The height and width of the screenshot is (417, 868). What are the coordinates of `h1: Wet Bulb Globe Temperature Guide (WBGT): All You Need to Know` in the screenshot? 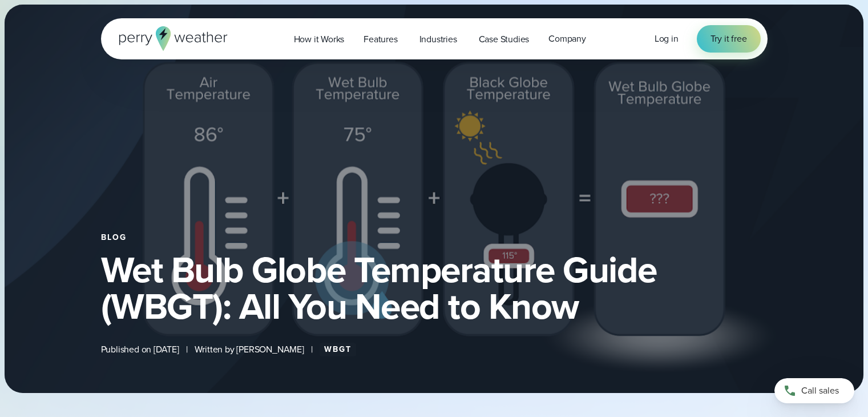 It's located at (434, 287).